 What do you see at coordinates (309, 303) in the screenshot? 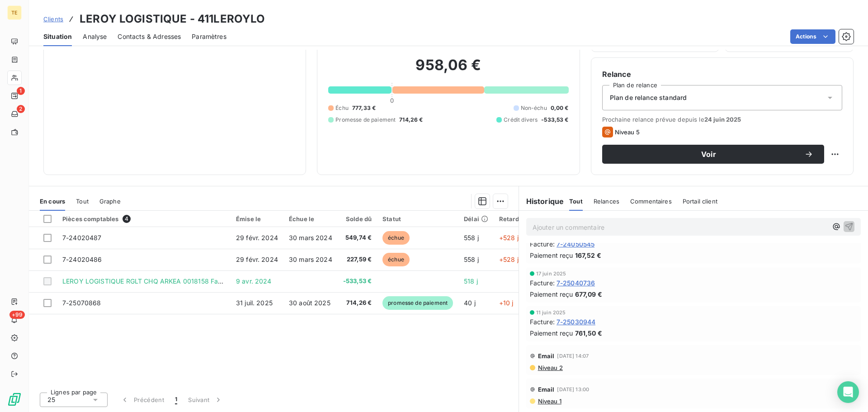
I see `span: 30 août 2025` at bounding box center [309, 303].